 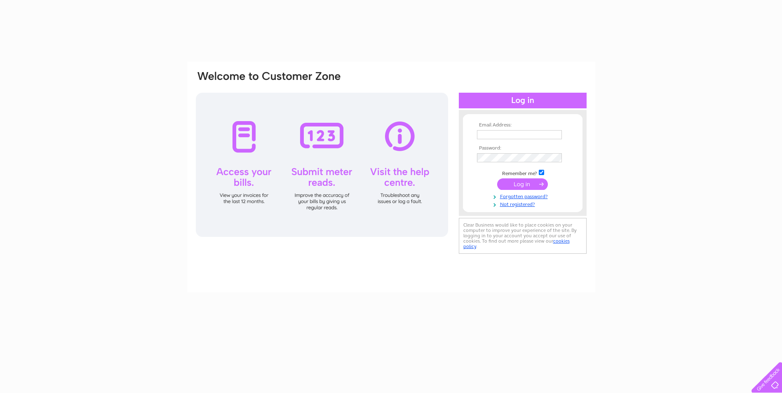 I want to click on td: Remember me?, so click(x=522, y=173).